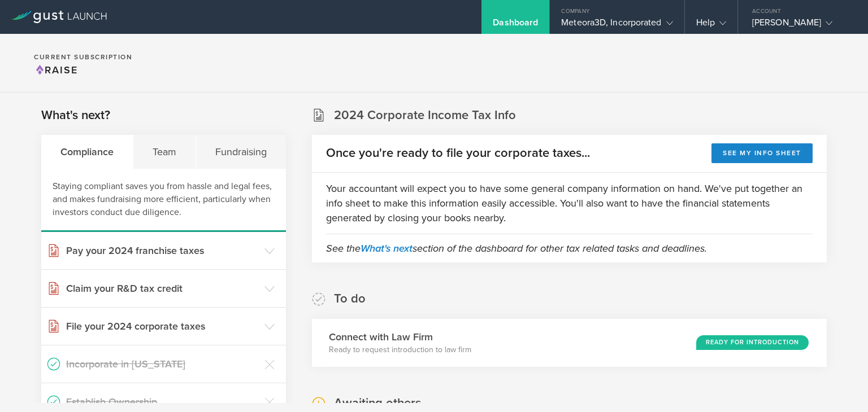  What do you see at coordinates (569, 343) in the screenshot?
I see `div: Connect with Law FirmReady to request introduction to law firmReady for Introduction` at bounding box center [569, 343].